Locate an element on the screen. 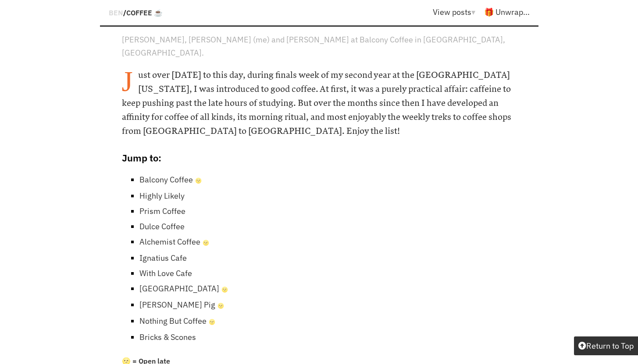  a: Nothing But Coffee🌝 is located at coordinates (177, 321).